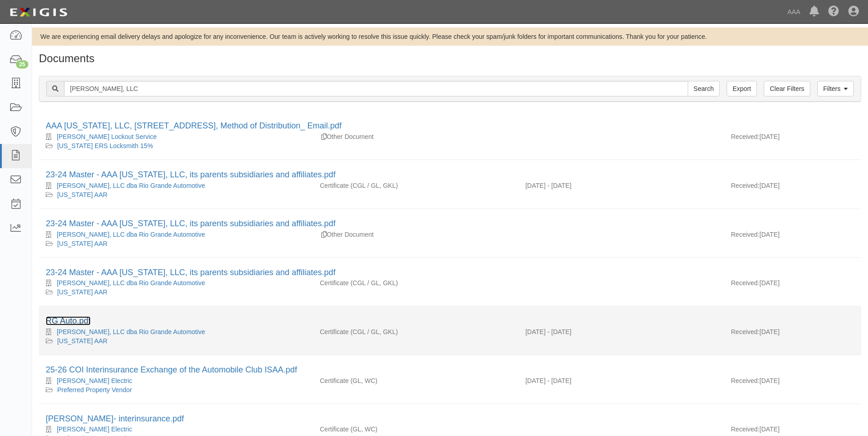  I want to click on a: AAA, so click(794, 12).